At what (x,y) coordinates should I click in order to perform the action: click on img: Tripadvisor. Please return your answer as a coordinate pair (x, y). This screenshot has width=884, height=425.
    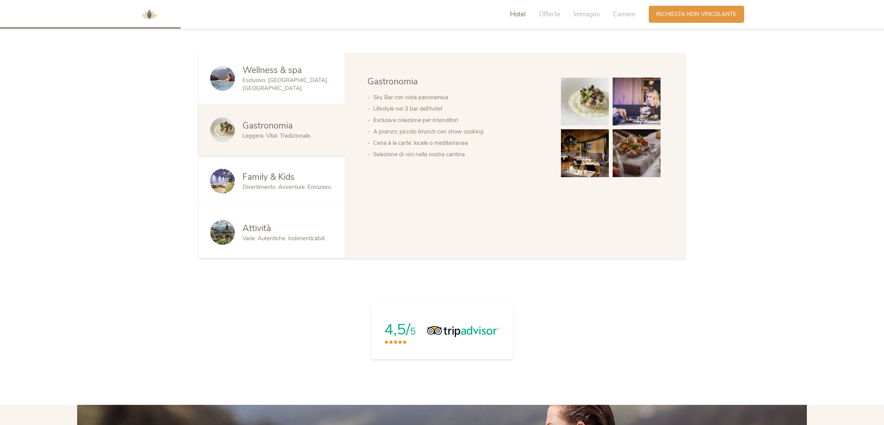
    Looking at the image, I should click on (463, 331).